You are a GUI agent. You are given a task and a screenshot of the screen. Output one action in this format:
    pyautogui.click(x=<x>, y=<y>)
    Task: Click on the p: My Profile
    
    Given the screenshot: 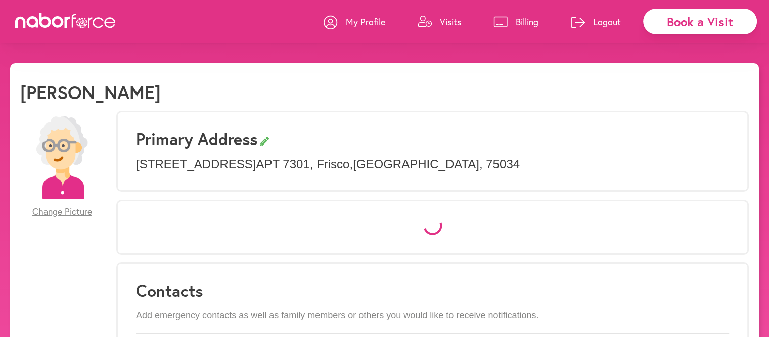 What is the action you would take?
    pyautogui.click(x=366, y=22)
    